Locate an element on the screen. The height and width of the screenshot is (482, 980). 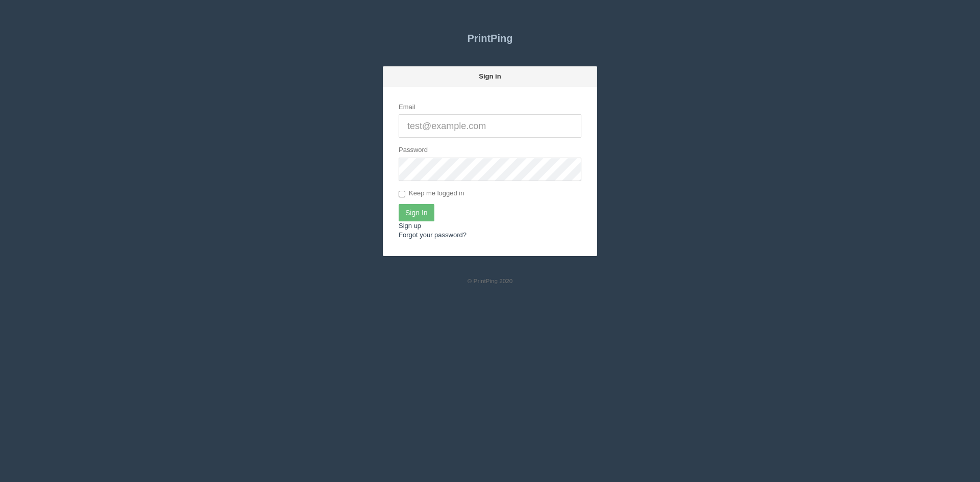
small: © PrintPing 2020 is located at coordinates (490, 281).